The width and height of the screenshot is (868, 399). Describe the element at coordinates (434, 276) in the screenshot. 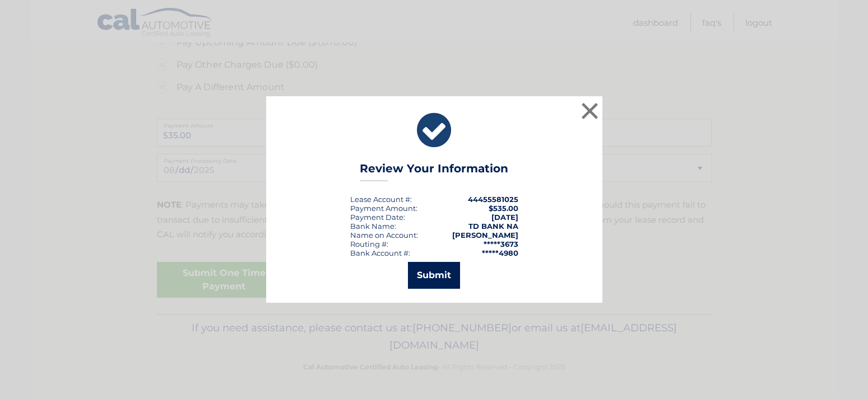

I see `button: Submit` at that location.